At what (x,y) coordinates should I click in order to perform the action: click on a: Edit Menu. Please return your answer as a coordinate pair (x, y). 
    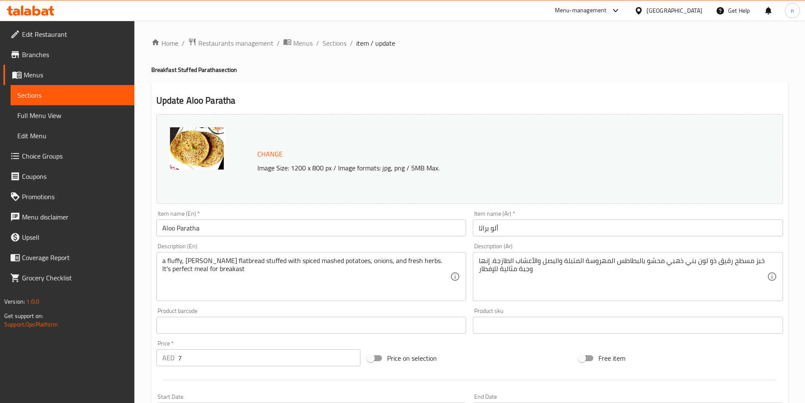
    Looking at the image, I should click on (72, 136).